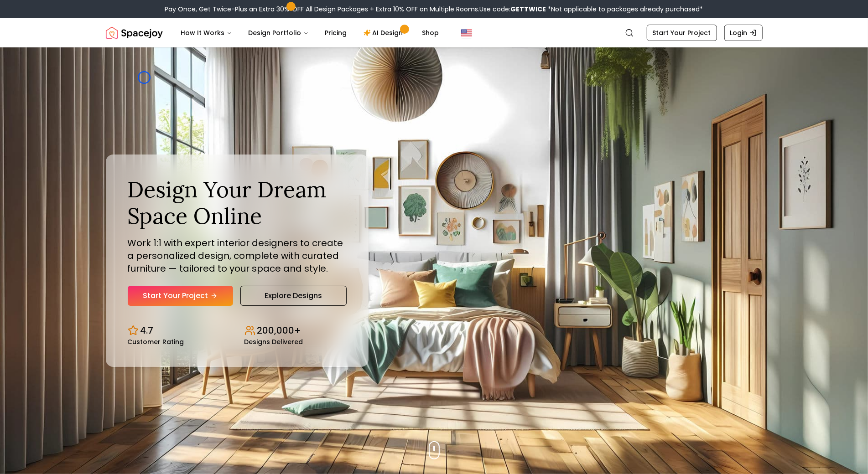 The image size is (868, 474). Describe the element at coordinates (134, 33) in the screenshot. I see `img: Spacejoy Logo` at that location.